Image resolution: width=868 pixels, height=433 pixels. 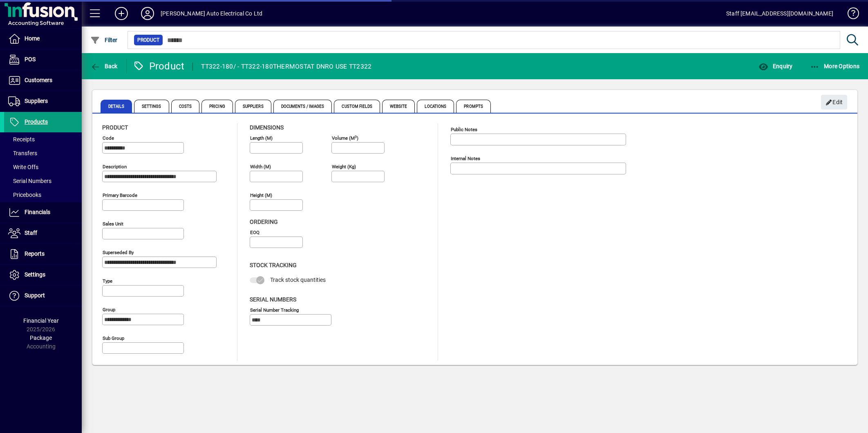 What do you see at coordinates (298, 280) in the screenshot?
I see `span: Track stock quantities` at bounding box center [298, 280].